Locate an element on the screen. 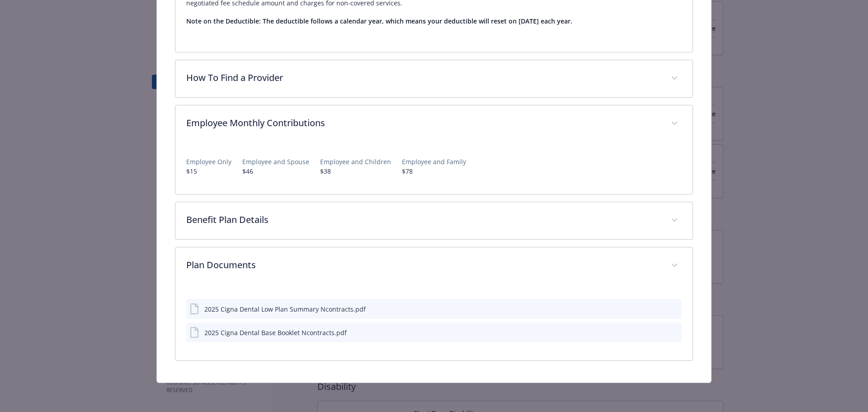 The height and width of the screenshot is (412, 868). p: $46 is located at coordinates (275, 171).